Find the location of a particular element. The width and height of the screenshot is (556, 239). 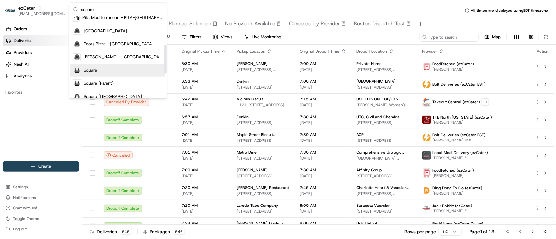

img: time_to_eat_nevada_logo is located at coordinates (427, 226).